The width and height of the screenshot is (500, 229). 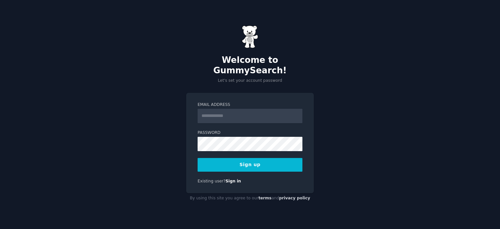 What do you see at coordinates (294, 198) in the screenshot?
I see `a: privacy policy` at bounding box center [294, 198].